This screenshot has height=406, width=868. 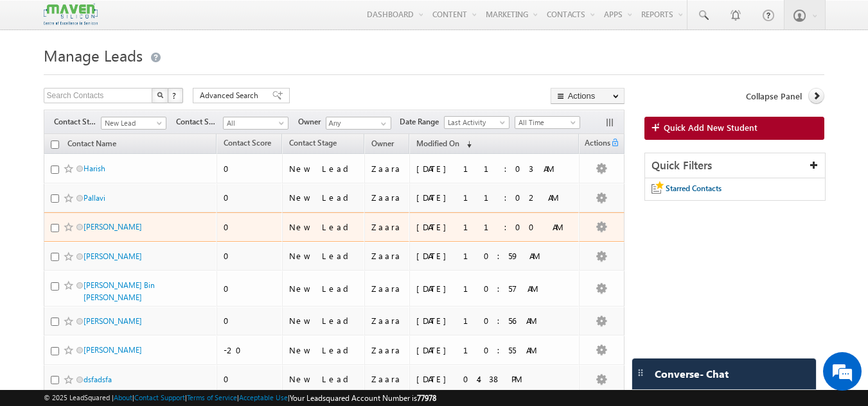 I want to click on span: Quick Add New Student, so click(x=710, y=127).